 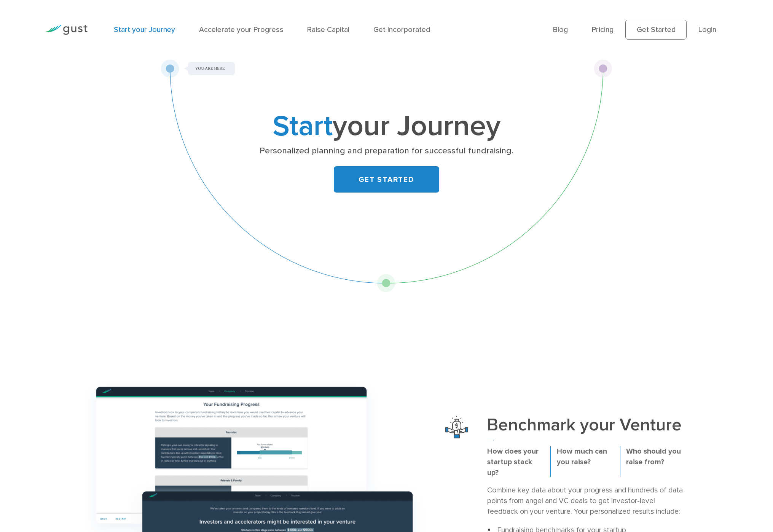 What do you see at coordinates (560, 29) in the screenshot?
I see `a: Blog` at bounding box center [560, 29].